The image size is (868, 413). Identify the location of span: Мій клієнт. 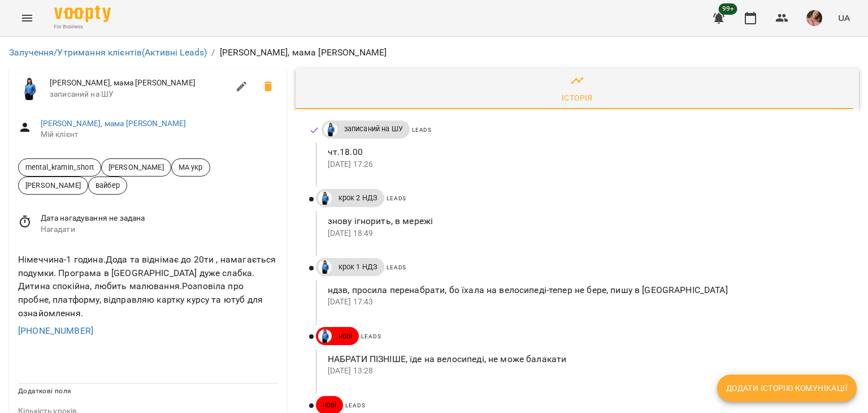
(159, 135).